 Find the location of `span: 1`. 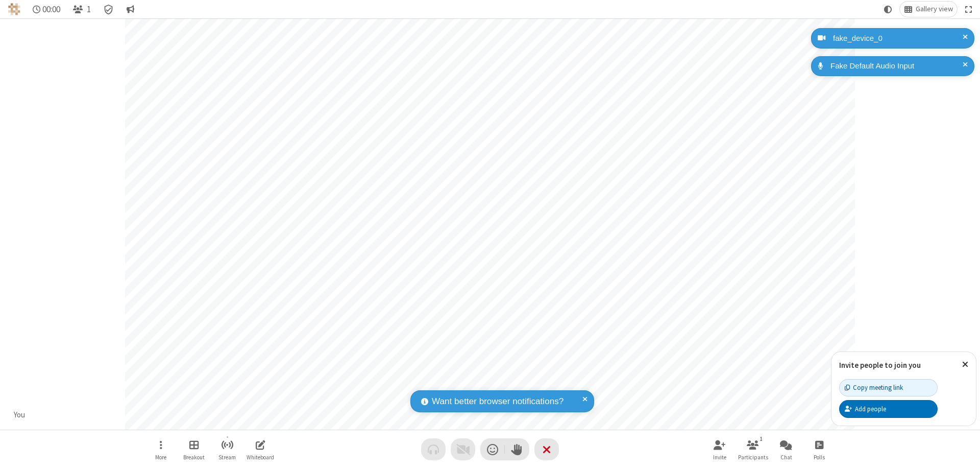

span: 1 is located at coordinates (89, 9).